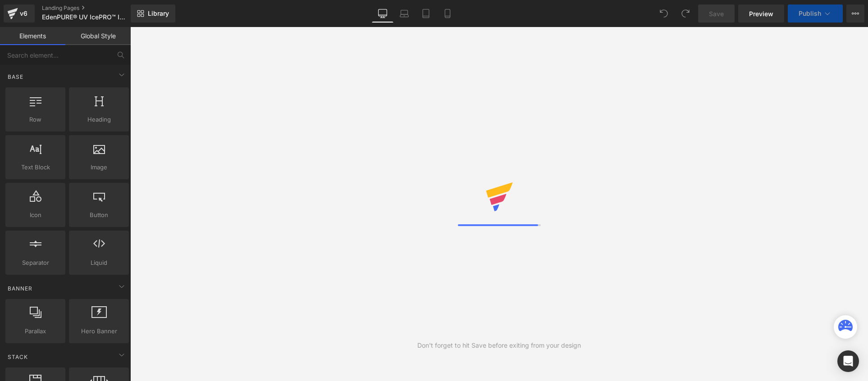 The width and height of the screenshot is (868, 381). What do you see at coordinates (426, 14) in the screenshot?
I see `a: Tablet` at bounding box center [426, 14].